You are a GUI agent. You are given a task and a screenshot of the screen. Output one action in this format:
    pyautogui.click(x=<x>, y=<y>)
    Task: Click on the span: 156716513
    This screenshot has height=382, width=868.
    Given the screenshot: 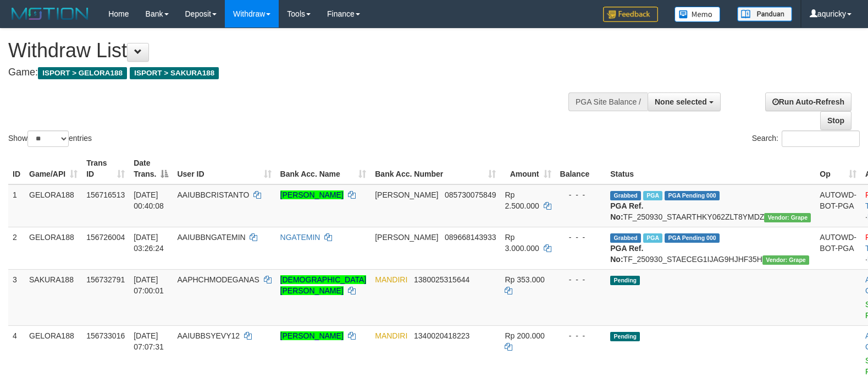 What is the action you would take?
    pyautogui.click(x=106, y=195)
    